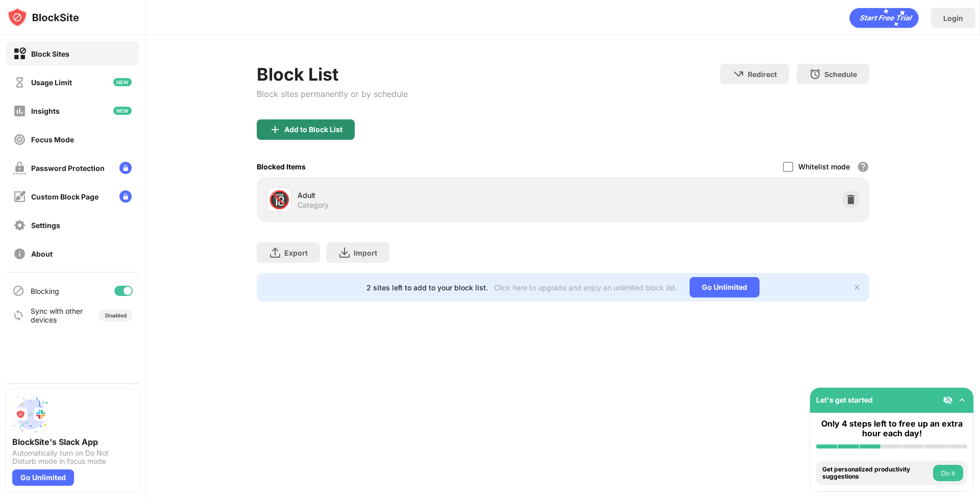 This screenshot has width=980, height=498. Describe the element at coordinates (953, 18) in the screenshot. I see `div: Login` at that location.